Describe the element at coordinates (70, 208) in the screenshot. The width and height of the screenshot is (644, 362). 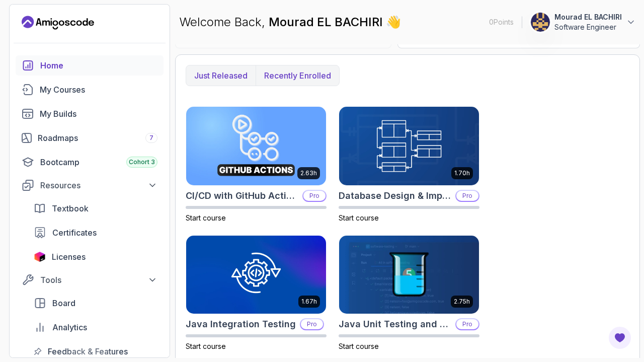
I see `span: Textbook` at that location.